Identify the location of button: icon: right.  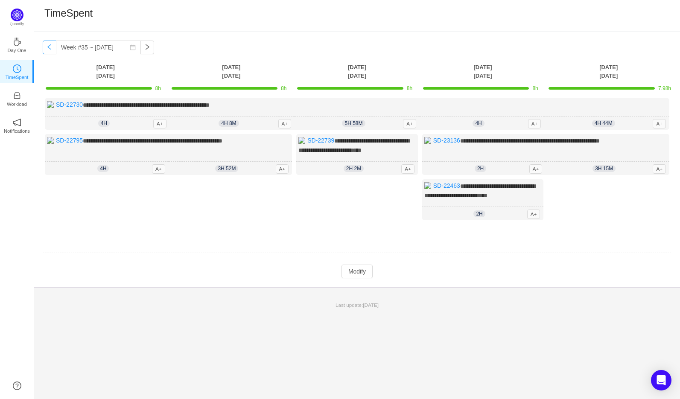
(147, 47).